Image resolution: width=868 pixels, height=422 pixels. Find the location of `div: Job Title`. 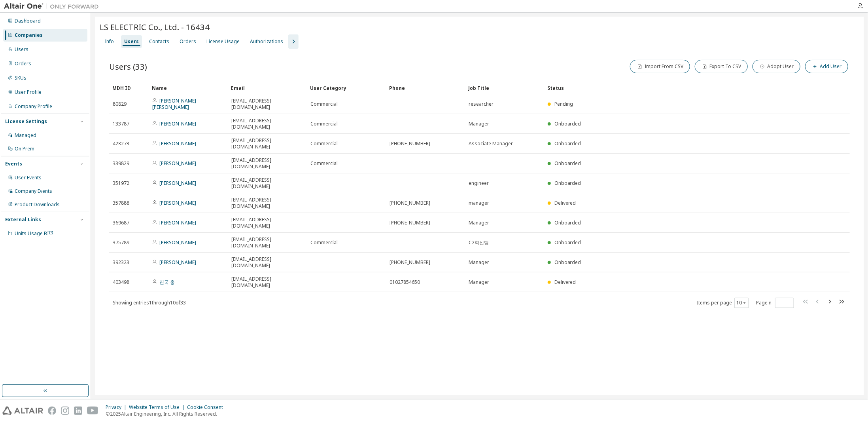

div: Job Title is located at coordinates (505, 88).